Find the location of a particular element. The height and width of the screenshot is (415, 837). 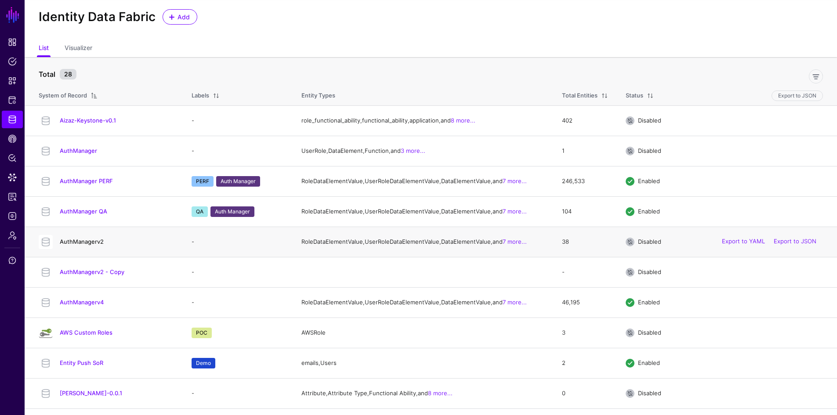

span: Logs is located at coordinates (12, 216).